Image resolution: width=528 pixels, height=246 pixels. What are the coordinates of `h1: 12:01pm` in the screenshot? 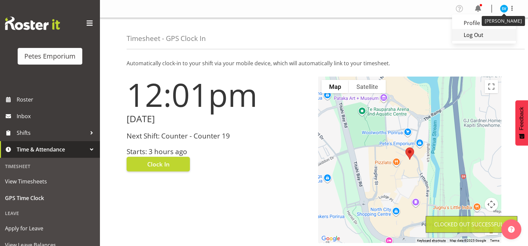 It's located at (218, 95).